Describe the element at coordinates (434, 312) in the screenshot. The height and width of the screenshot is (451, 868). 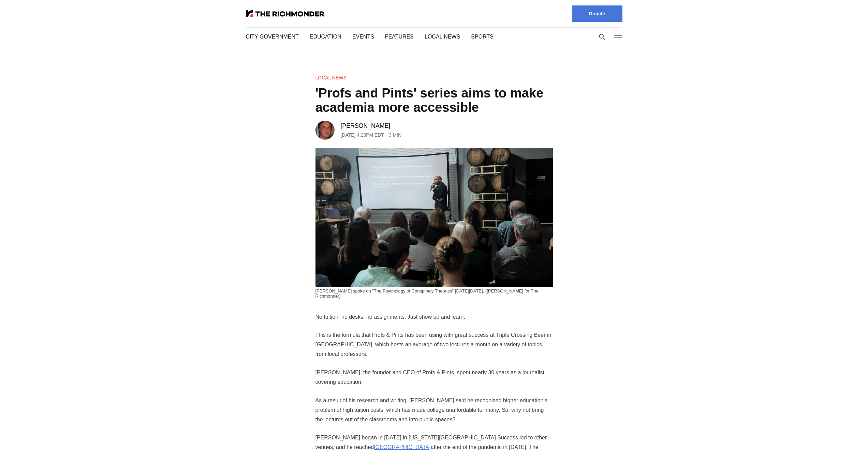
I see `p: No tuition, no desks, no assignments. Just show up and learn.` at that location.